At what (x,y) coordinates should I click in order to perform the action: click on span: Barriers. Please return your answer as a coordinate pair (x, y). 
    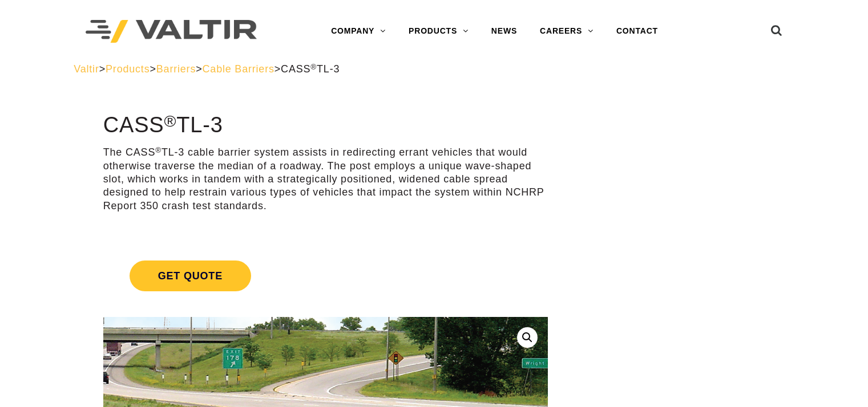
    Looking at the image, I should click on (176, 69).